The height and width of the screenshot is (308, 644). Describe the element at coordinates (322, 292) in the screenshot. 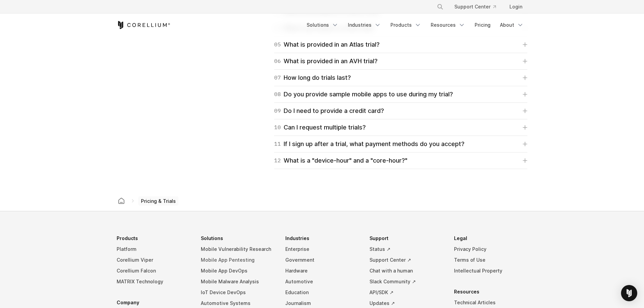

I see `a: Education` at that location.